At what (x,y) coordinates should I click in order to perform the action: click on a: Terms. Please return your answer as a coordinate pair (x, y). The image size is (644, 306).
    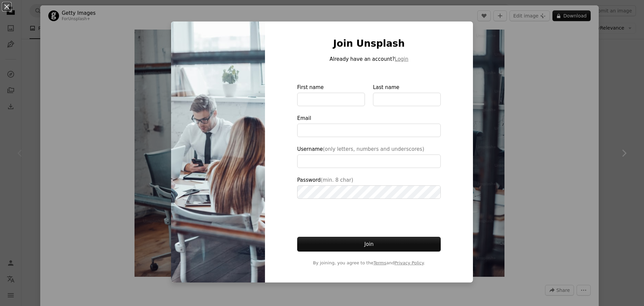
    Looking at the image, I should click on (380, 263).